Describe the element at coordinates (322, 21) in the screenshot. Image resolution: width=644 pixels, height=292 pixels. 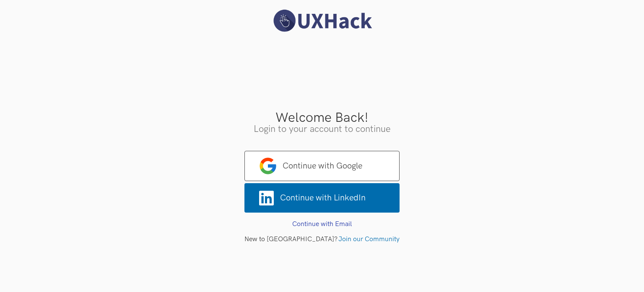
I see `img: UXHack logo` at that location.